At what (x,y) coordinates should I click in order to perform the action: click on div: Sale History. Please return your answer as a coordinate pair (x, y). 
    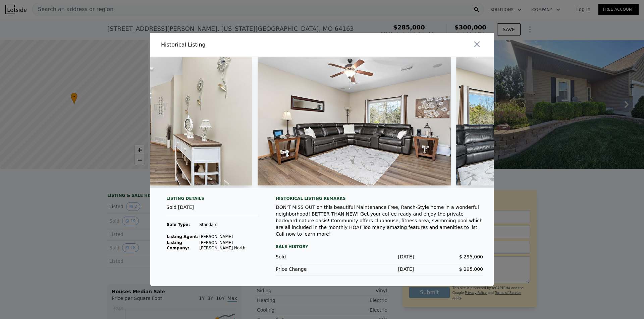
    Looking at the image, I should click on (379, 247).